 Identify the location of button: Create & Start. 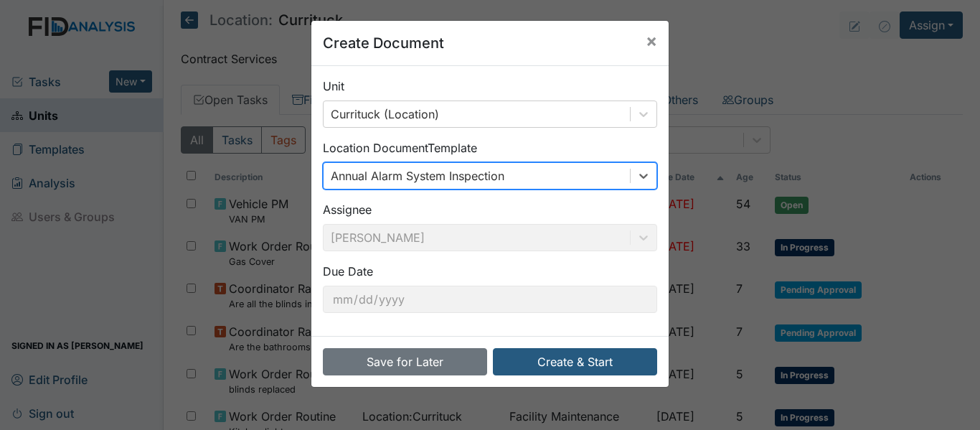
(574, 361).